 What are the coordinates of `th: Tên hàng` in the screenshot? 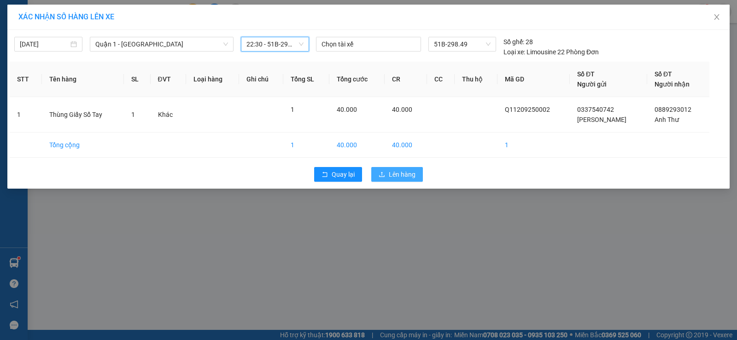 It's located at (83, 79).